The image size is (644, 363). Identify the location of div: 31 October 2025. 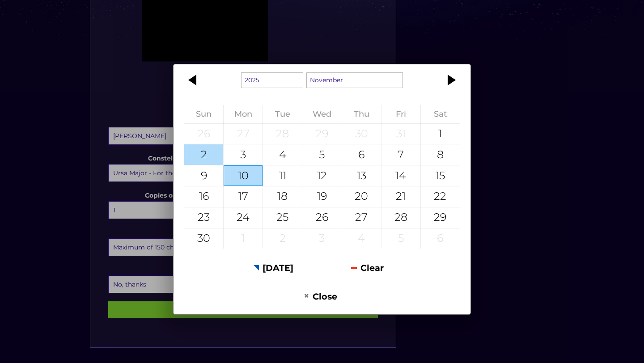
(401, 134).